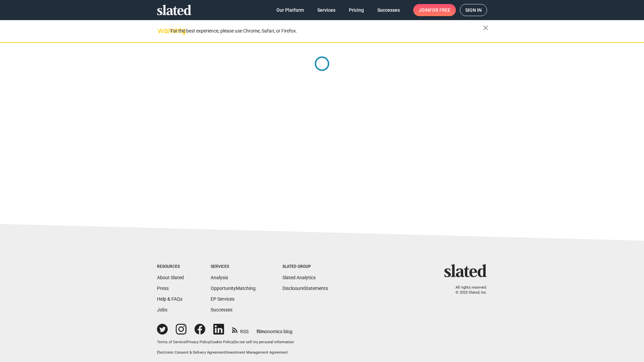  What do you see at coordinates (290, 10) in the screenshot?
I see `span: Our Platform` at bounding box center [290, 10].